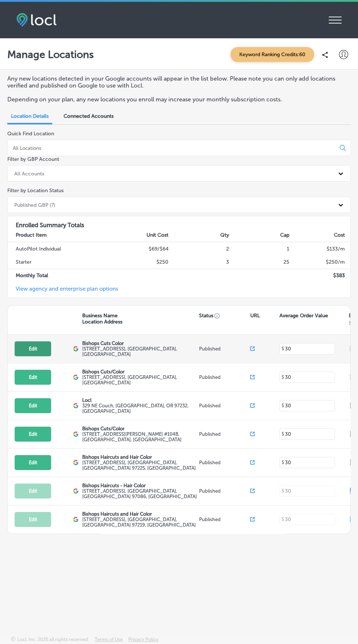  I want to click on p: Status, so click(225, 315).